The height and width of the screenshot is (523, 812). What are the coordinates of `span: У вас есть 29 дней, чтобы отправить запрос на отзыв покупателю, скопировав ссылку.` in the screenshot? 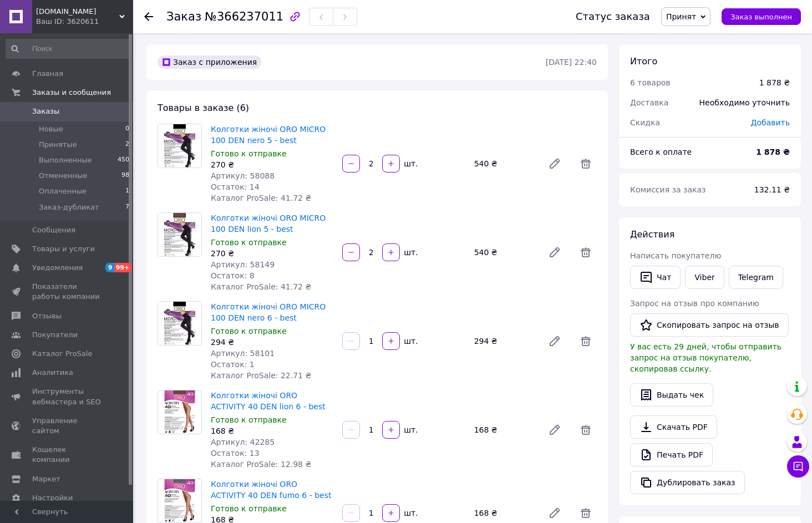 It's located at (705, 358).